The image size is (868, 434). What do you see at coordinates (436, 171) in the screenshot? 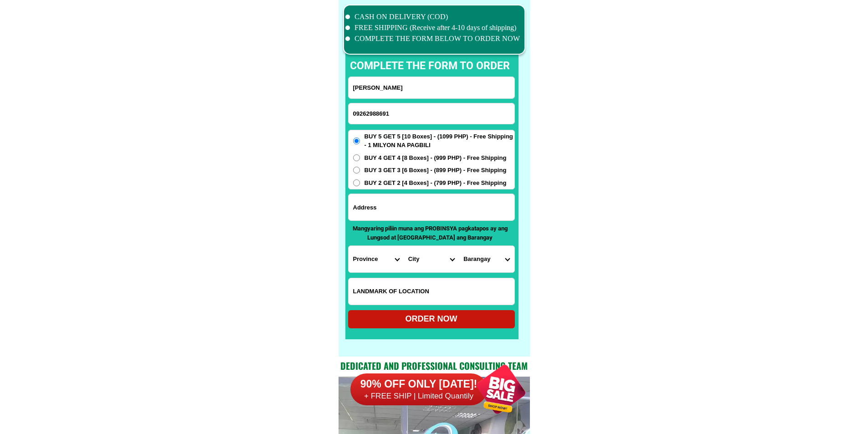
I see `span: BUY 3 GET 3 [6 Boxes] - (899 PHP) - Free Shipping` at bounding box center [436, 171].